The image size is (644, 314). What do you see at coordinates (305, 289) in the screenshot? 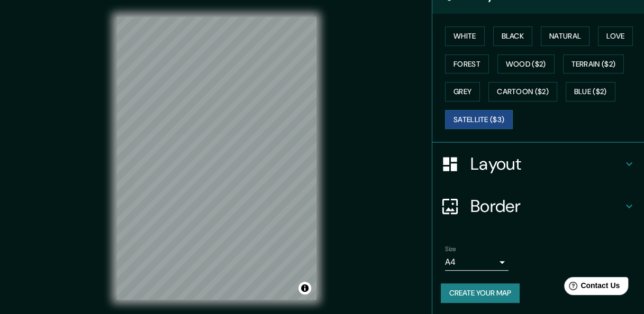
I see `button: Toggle attribution` at bounding box center [305, 289].